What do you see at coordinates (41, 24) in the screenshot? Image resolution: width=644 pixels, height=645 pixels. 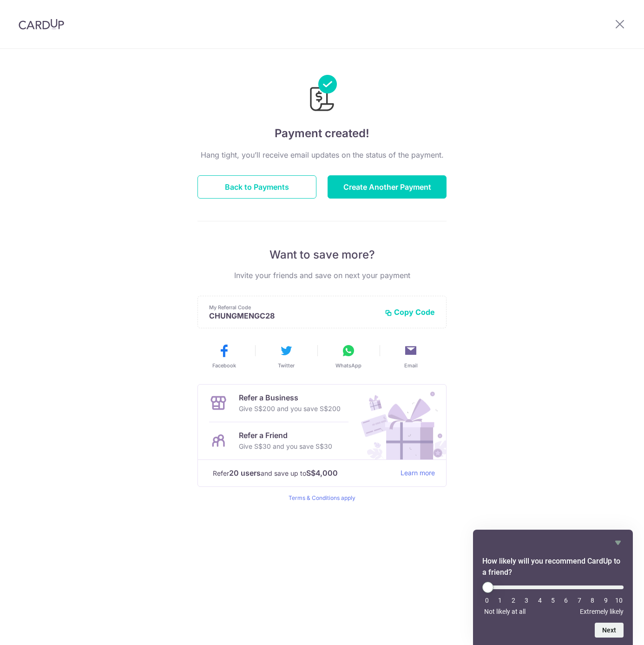 I see `img: CardUp` at bounding box center [41, 24].